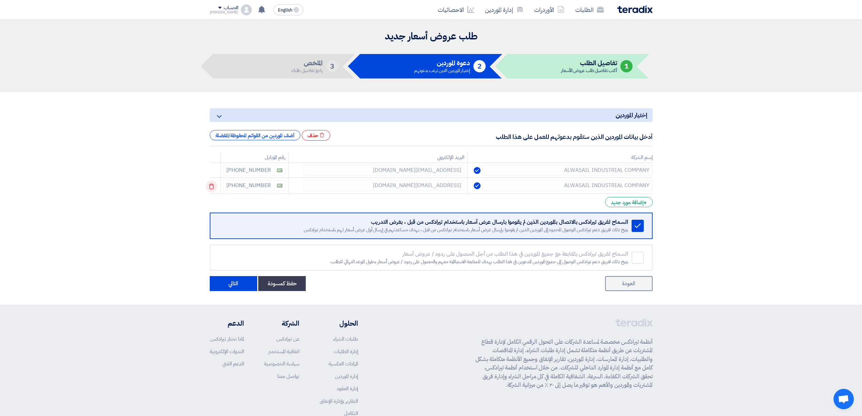 Image resolution: width=862 pixels, height=416 pixels. I want to click on a: الطلبات, so click(590, 10).